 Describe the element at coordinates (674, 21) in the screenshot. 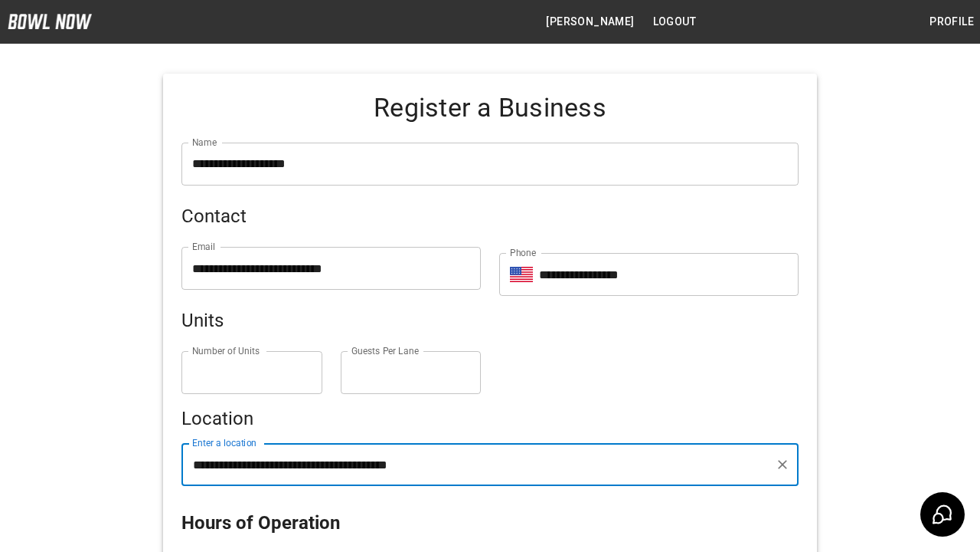

I see `button: Logout` at that location.